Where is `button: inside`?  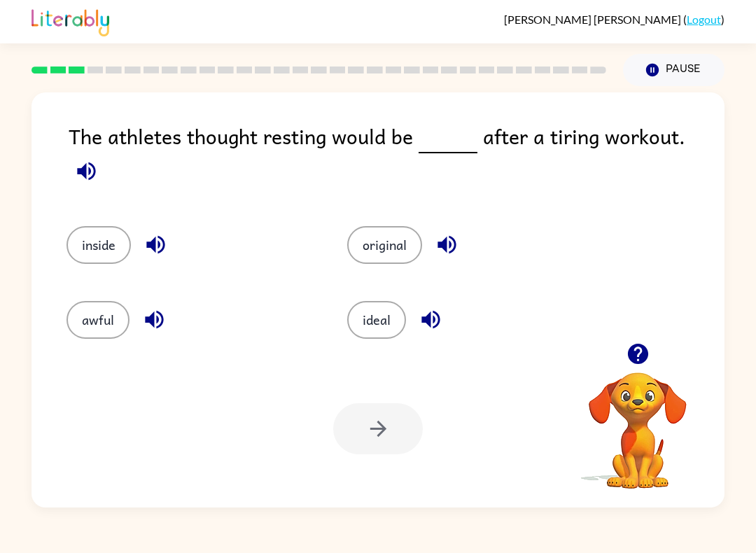
button: inside is located at coordinates (99, 245).